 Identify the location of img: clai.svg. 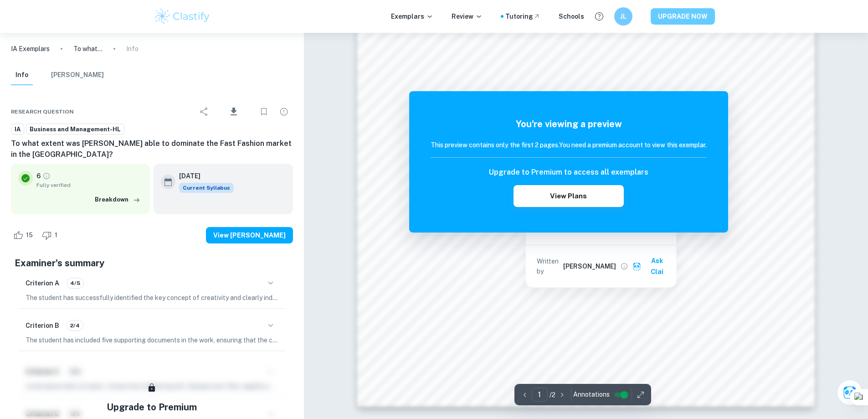
(637, 266).